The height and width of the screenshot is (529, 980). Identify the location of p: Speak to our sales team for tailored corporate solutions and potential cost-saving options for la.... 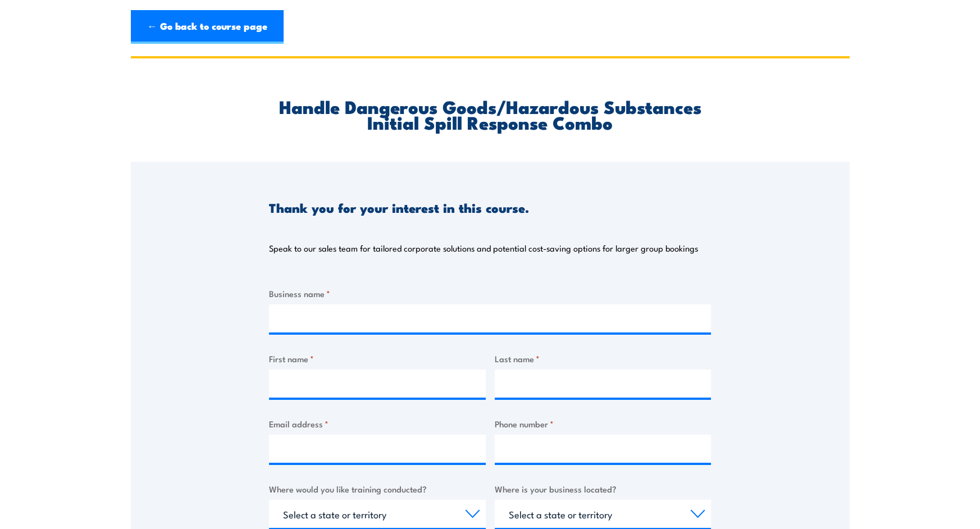
(484, 248).